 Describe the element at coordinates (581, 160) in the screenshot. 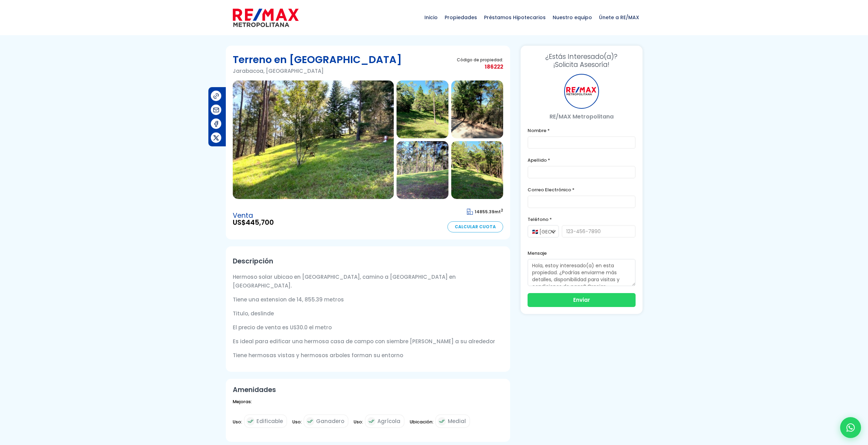

I see `label: Apellido *` at that location.